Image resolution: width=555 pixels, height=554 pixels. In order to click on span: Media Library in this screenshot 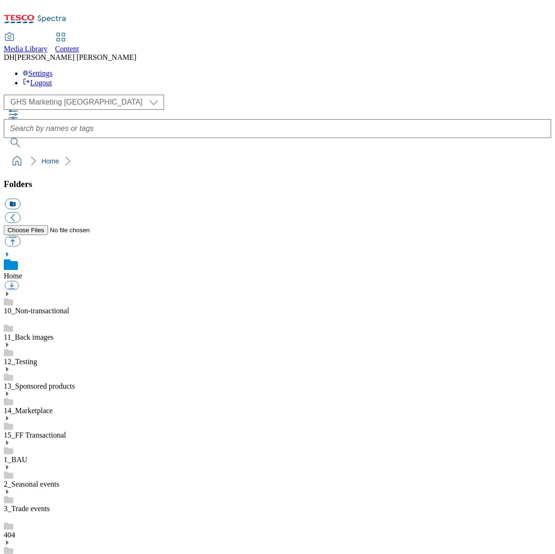, I will do `click(25, 49)`.